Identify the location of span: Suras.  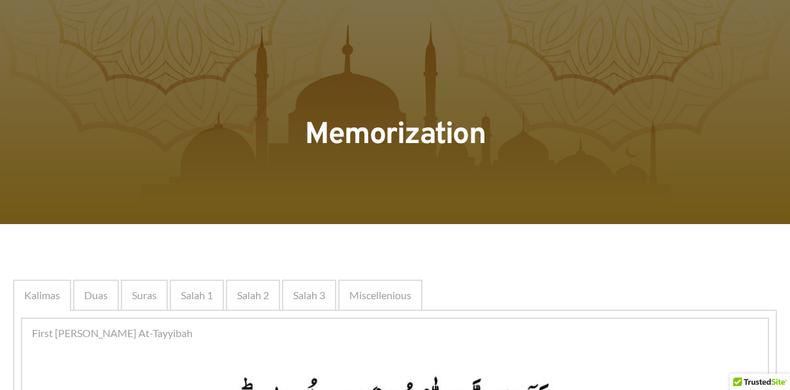
(144, 295).